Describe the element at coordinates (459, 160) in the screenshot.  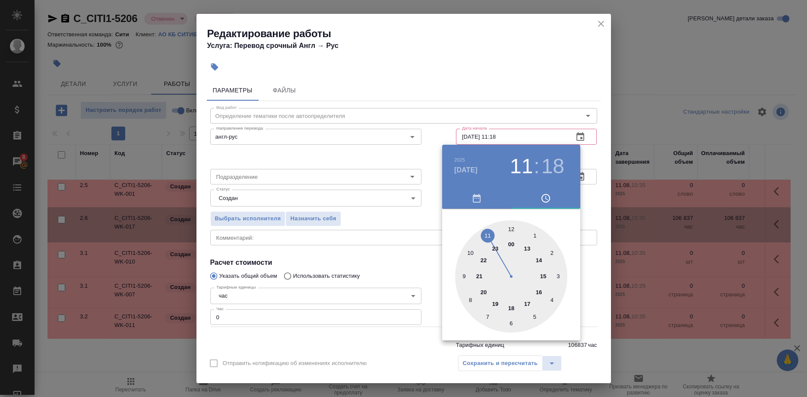
I see `button: 2025` at that location.